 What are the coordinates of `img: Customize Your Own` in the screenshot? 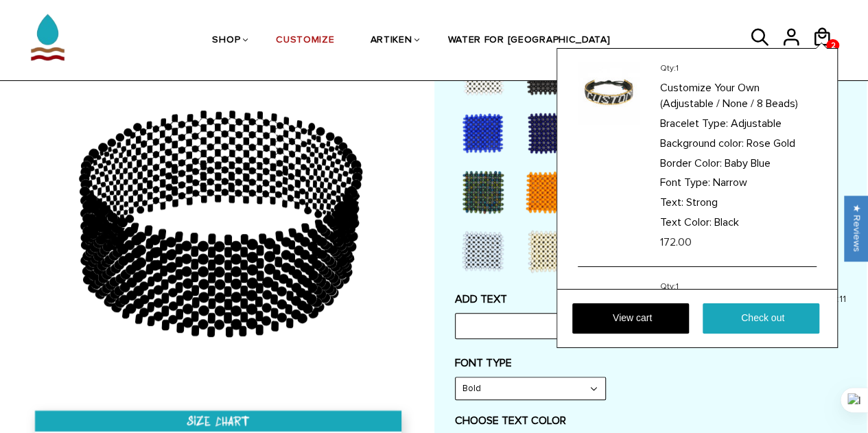 It's located at (608, 93).